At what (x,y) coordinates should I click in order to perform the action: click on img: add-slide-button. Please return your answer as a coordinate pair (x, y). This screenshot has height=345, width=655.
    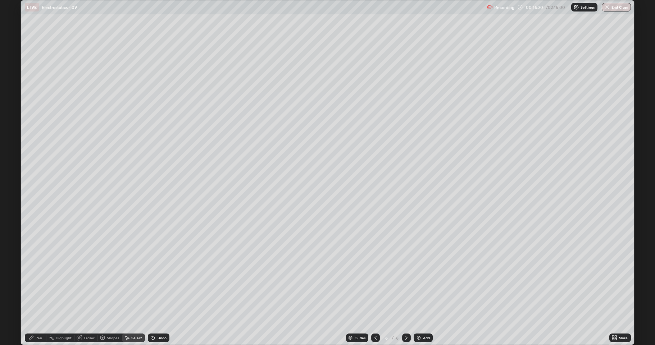
    Looking at the image, I should click on (418, 338).